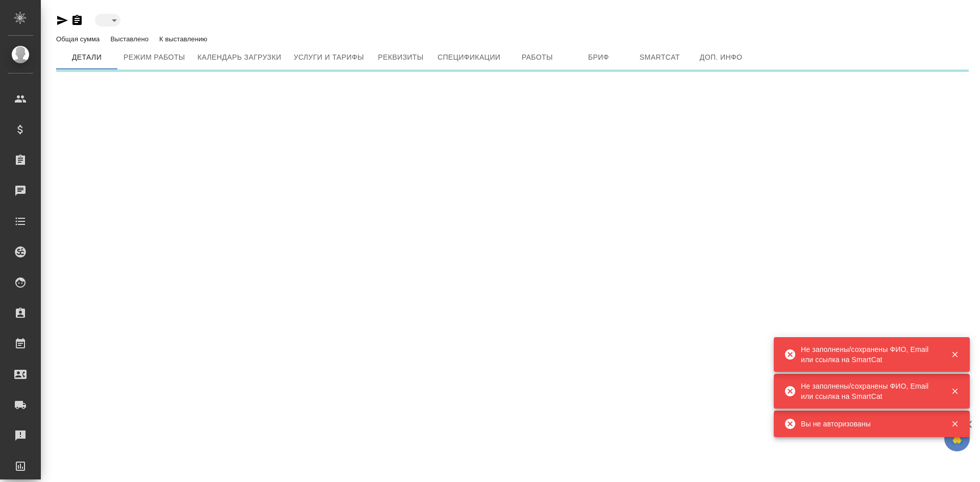  What do you see at coordinates (868, 424) in the screenshot?
I see `div: Вы не авторизованы` at bounding box center [868, 424].